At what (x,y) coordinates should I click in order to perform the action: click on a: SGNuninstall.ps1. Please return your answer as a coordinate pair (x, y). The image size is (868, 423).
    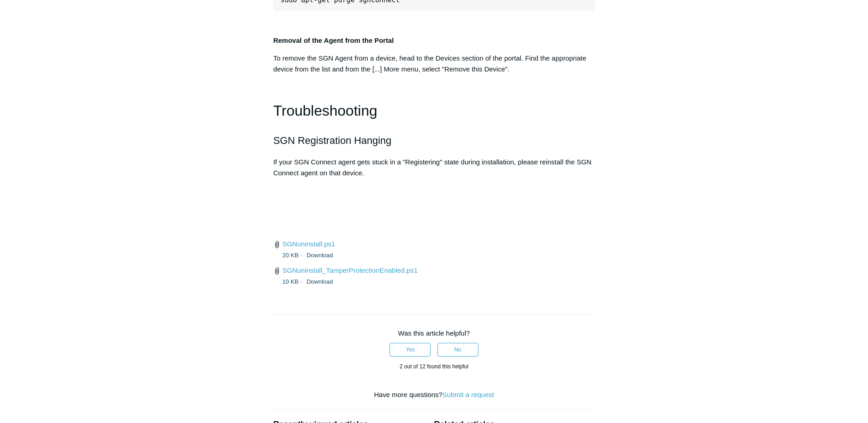
    Looking at the image, I should click on (309, 243).